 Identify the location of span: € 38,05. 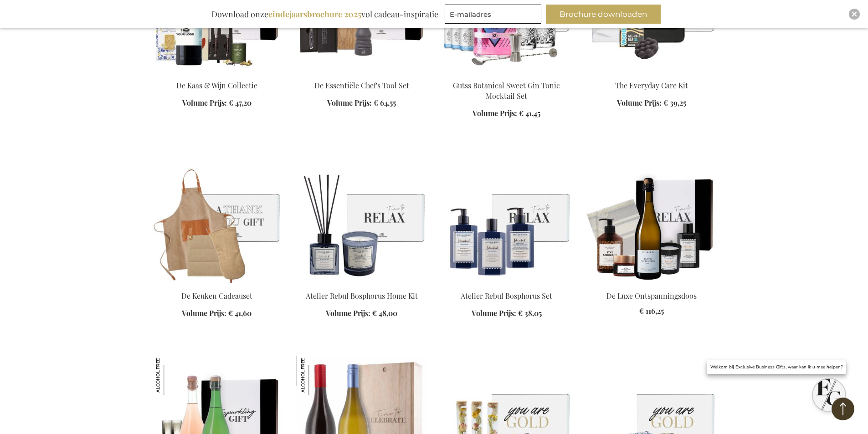
(530, 313).